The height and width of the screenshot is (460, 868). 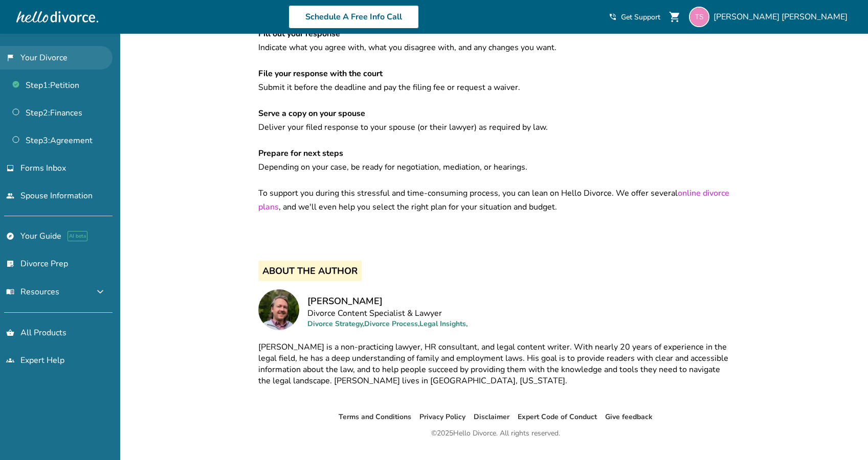 What do you see at coordinates (320, 74) in the screenshot?
I see `strong: File your response with the court` at bounding box center [320, 74].